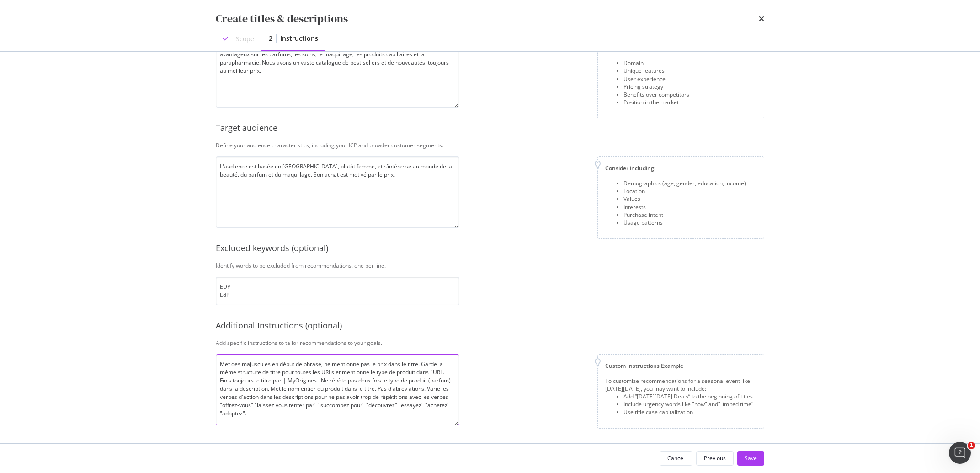  I want to click on div: Scope, so click(245, 39).